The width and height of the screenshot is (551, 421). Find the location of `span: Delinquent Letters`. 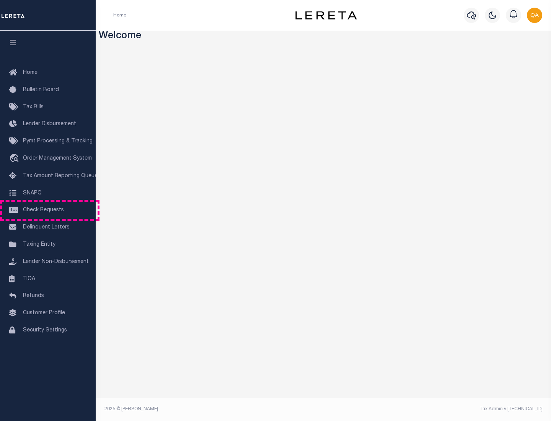

span: Delinquent Letters is located at coordinates (46, 227).